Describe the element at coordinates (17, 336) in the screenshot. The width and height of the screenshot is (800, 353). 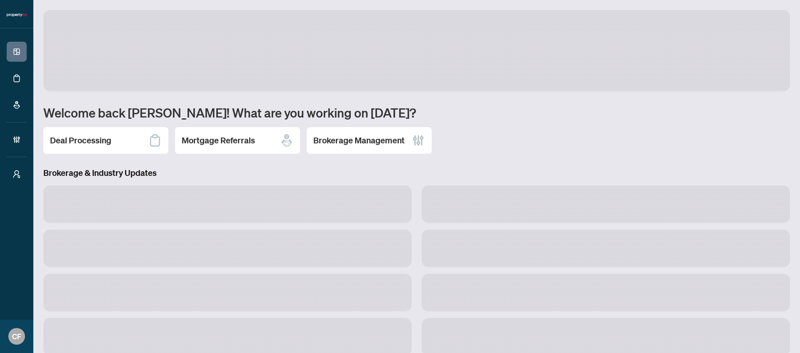
I see `span: CF` at that location.